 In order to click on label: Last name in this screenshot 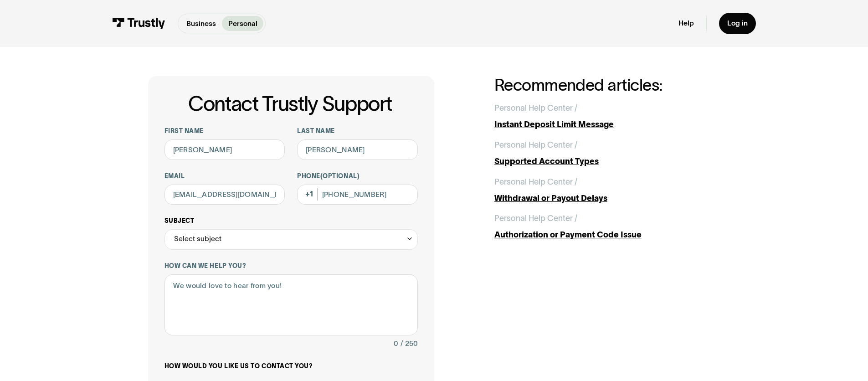, I will do `click(357, 131)`.